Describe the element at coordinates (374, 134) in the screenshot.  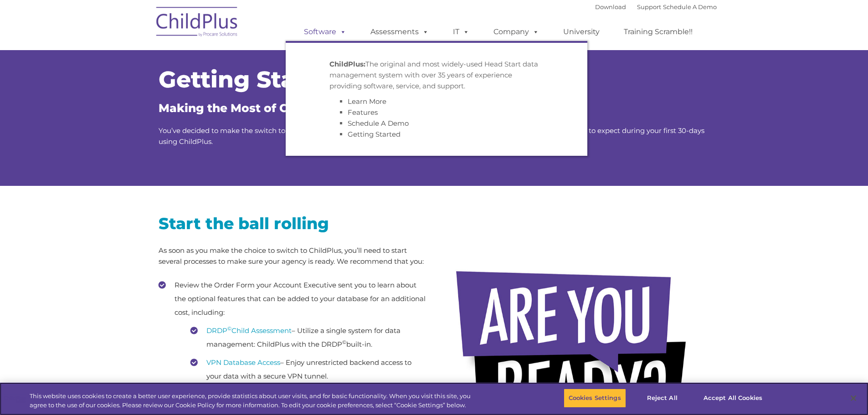
I see `a: Getting Started` at that location.